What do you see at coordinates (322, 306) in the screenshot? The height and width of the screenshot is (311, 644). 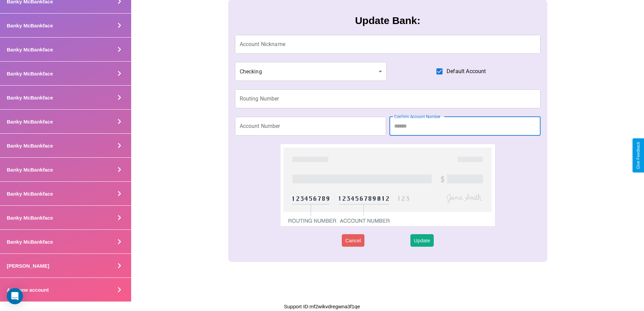 I see `p: Support ID: mf2wikvdregwna3f1qe` at bounding box center [322, 306].